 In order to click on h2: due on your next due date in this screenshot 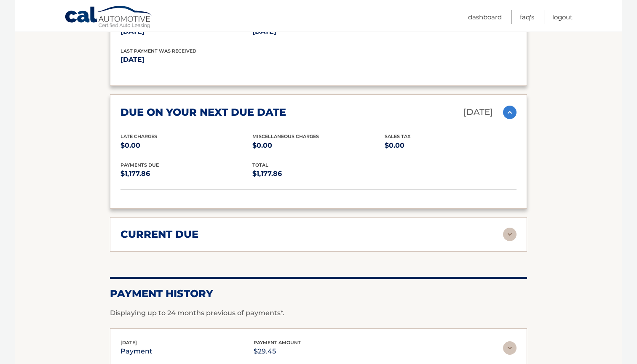, I will do `click(203, 112)`.